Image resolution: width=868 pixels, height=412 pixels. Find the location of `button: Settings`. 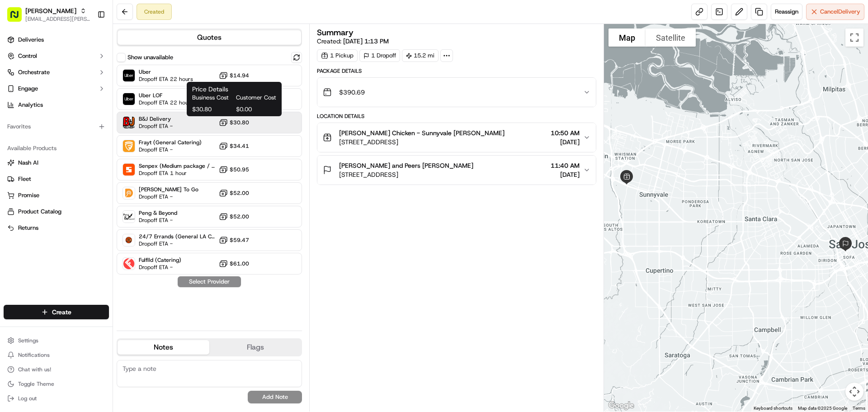

button: Settings is located at coordinates (56, 341).